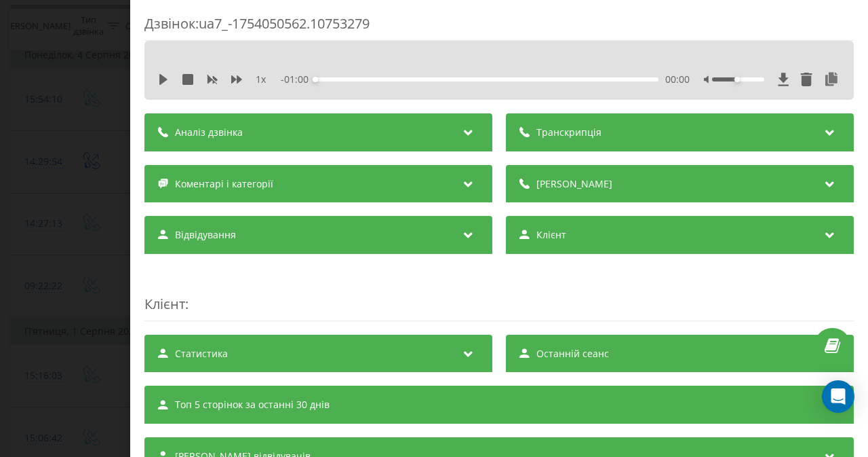  Describe the element at coordinates (499, 28) in the screenshot. I see `div: Дзвінок : ua7_-1754050562.10753279` at that location.